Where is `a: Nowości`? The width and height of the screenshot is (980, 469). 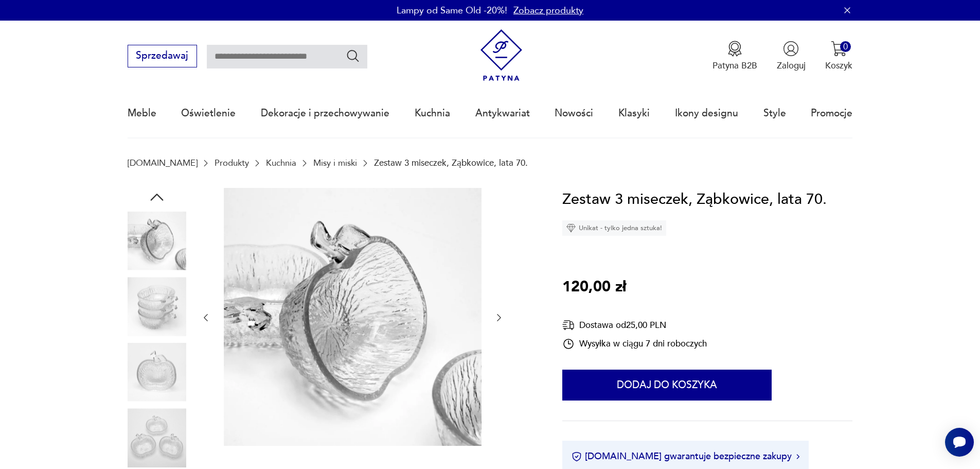
a: Nowości is located at coordinates (573, 113).